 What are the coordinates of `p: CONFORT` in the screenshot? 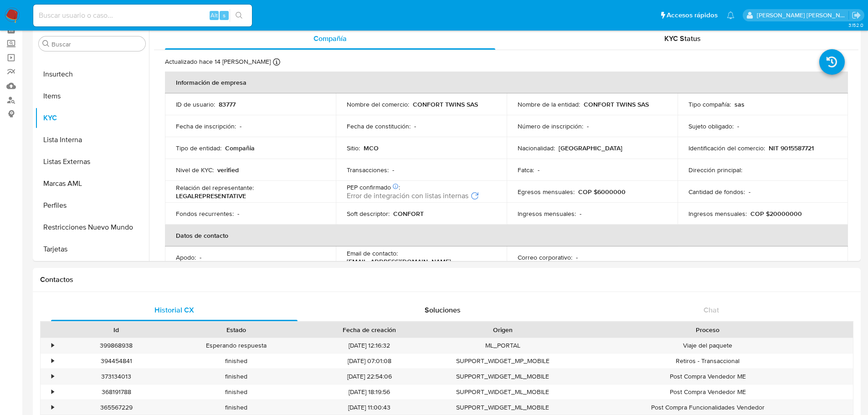 It's located at (409, 214).